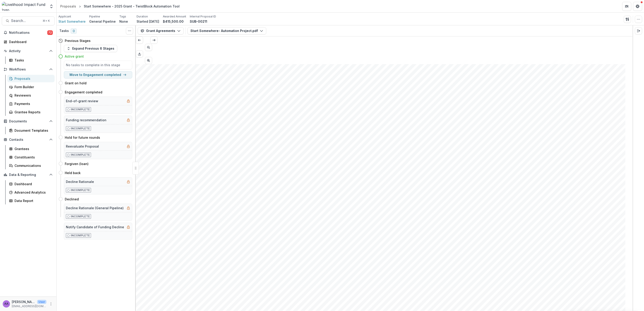  Describe the element at coordinates (31, 131) in the screenshot. I see `a: Document Templates` at that location.